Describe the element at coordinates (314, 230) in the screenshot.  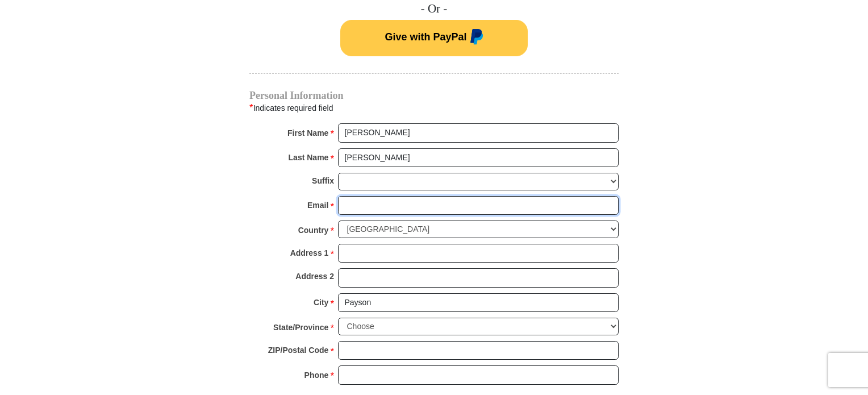
I see `strong: Country` at that location.